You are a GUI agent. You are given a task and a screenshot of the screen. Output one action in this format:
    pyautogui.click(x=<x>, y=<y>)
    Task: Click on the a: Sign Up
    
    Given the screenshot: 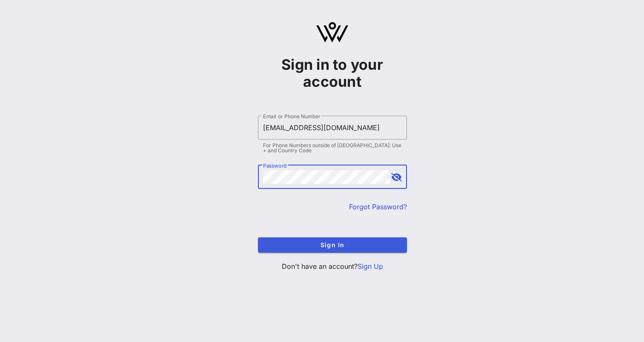 What is the action you would take?
    pyautogui.click(x=370, y=266)
    